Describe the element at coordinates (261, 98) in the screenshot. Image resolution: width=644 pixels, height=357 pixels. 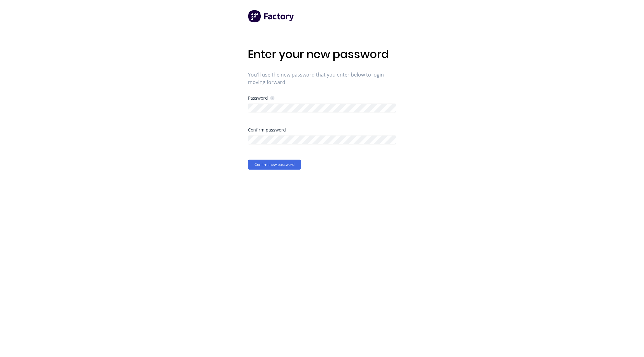
I see `div: Password` at that location.